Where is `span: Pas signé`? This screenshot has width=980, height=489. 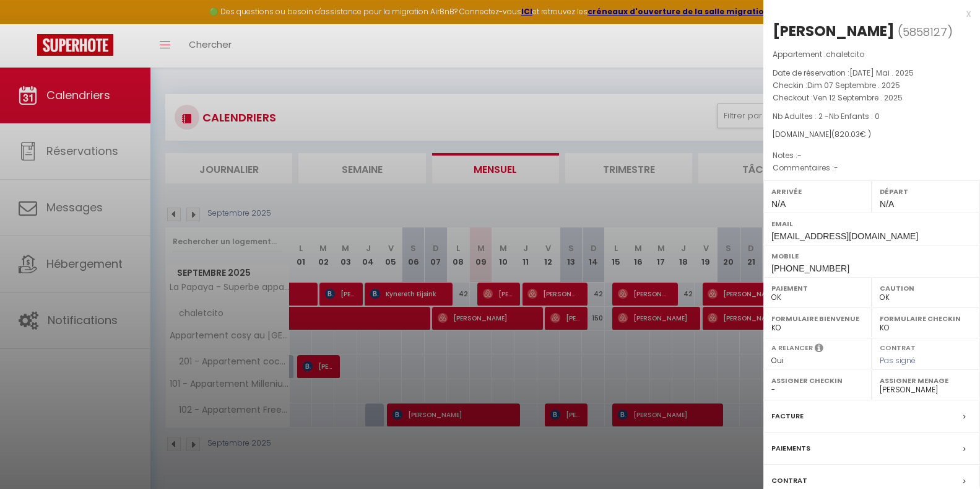 span: Pas signé is located at coordinates (898, 360).